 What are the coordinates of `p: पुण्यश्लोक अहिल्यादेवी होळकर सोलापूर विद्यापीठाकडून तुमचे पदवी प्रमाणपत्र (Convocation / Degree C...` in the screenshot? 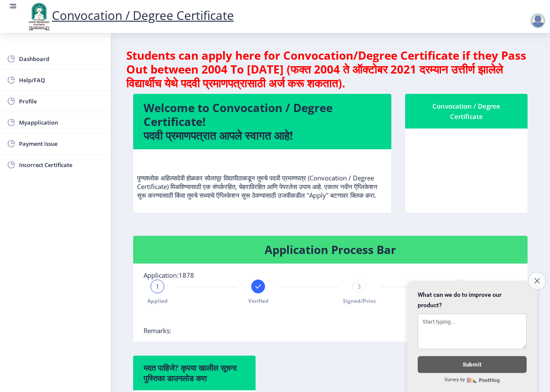 It's located at (262, 178).